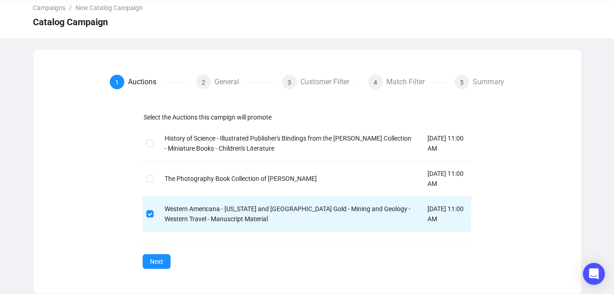  Describe the element at coordinates (409, 82) in the screenshot. I see `div: Match Filter` at that location.